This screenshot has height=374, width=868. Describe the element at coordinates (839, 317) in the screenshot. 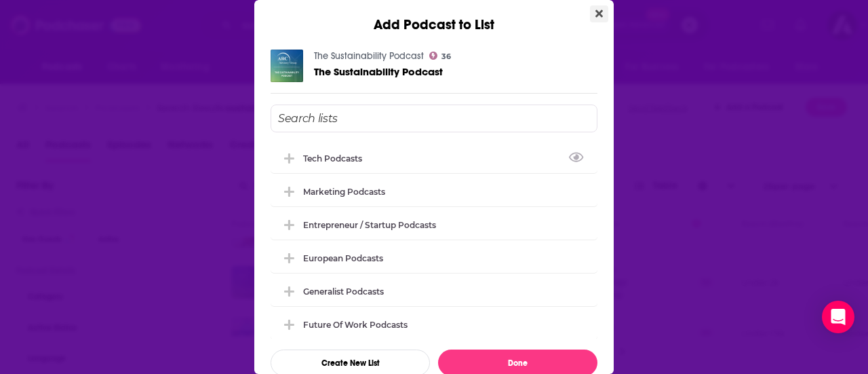

I see `div: Open Intercom Messenger` at that location.